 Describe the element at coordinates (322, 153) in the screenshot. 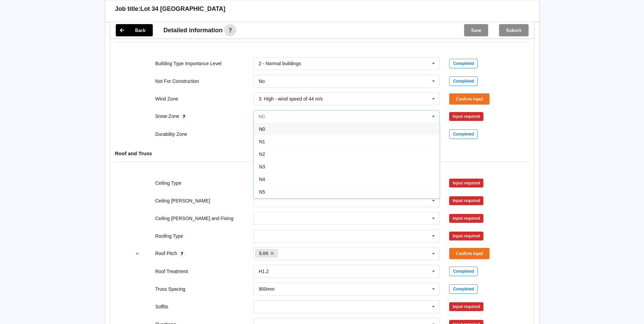

I see `h4: Roof and Truss` at that location.